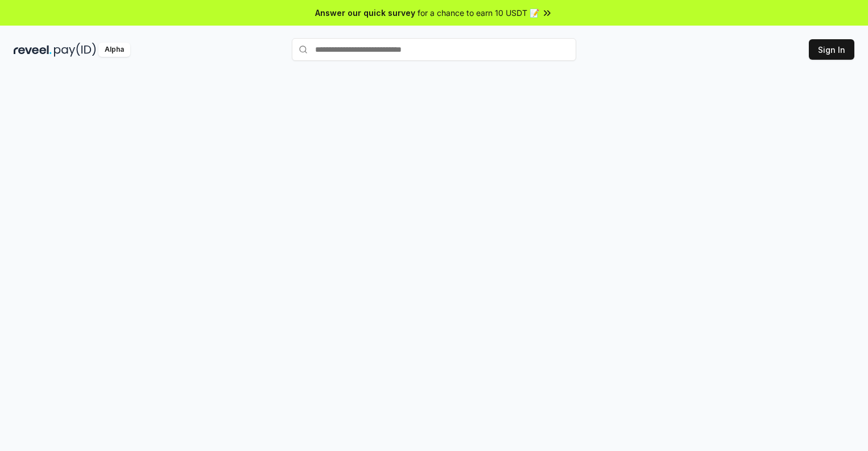  What do you see at coordinates (75, 50) in the screenshot?
I see `img: pay_id` at bounding box center [75, 50].